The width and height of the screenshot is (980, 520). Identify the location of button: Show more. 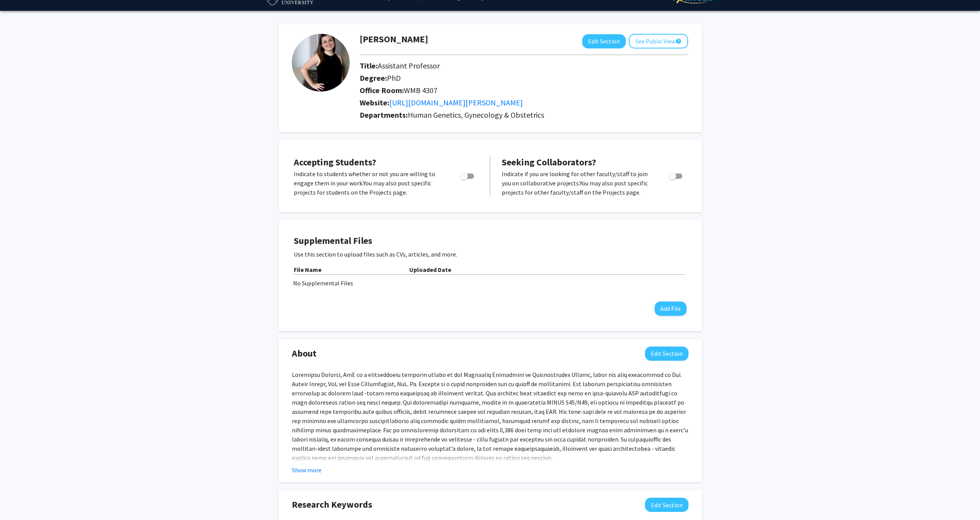
(306, 470).